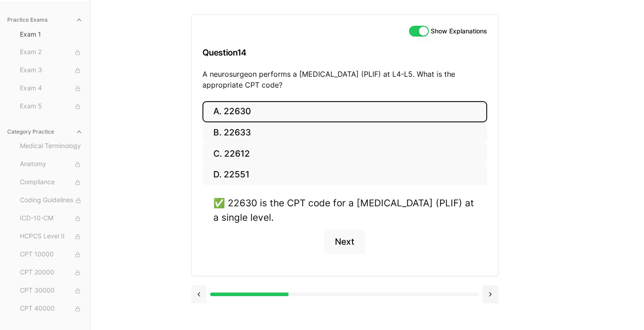 The image size is (644, 330). Describe the element at coordinates (51, 273) in the screenshot. I see `span: CPT 20000` at that location.